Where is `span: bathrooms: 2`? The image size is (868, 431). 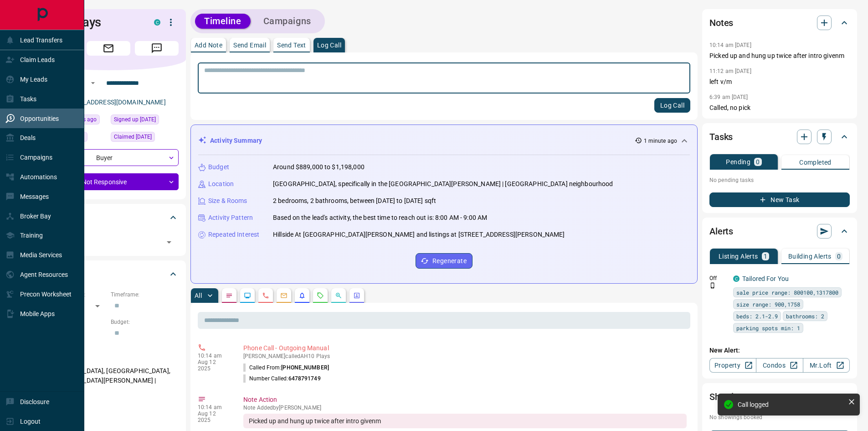
span: bathrooms: 2 is located at coordinates (805, 316).